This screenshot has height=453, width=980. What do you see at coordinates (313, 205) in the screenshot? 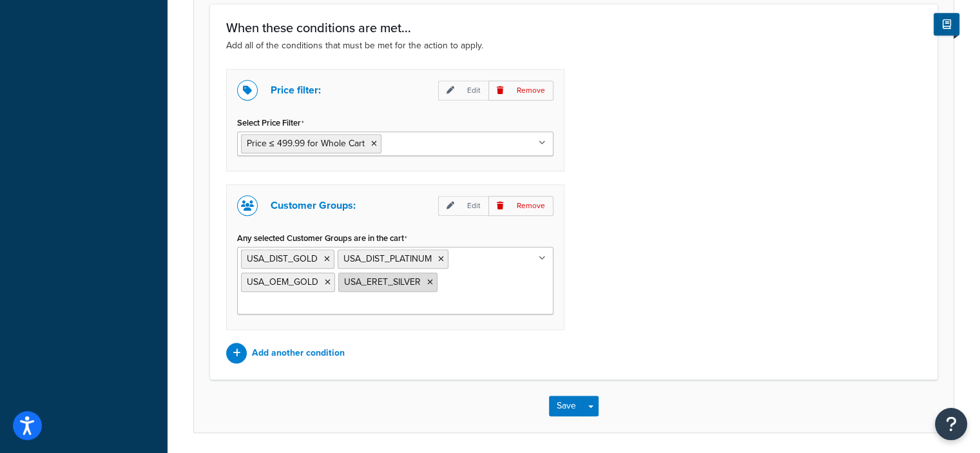
I see `p: Customer Groups:` at bounding box center [313, 205].